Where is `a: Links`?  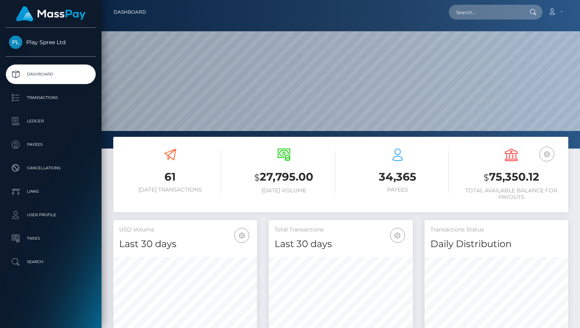
a: Links is located at coordinates (51, 191).